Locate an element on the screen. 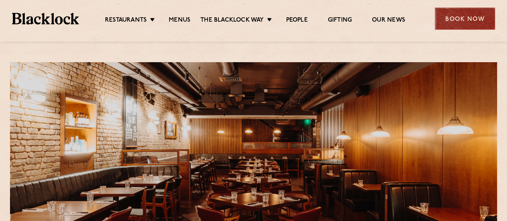 The image size is (507, 221). a: People is located at coordinates (297, 21).